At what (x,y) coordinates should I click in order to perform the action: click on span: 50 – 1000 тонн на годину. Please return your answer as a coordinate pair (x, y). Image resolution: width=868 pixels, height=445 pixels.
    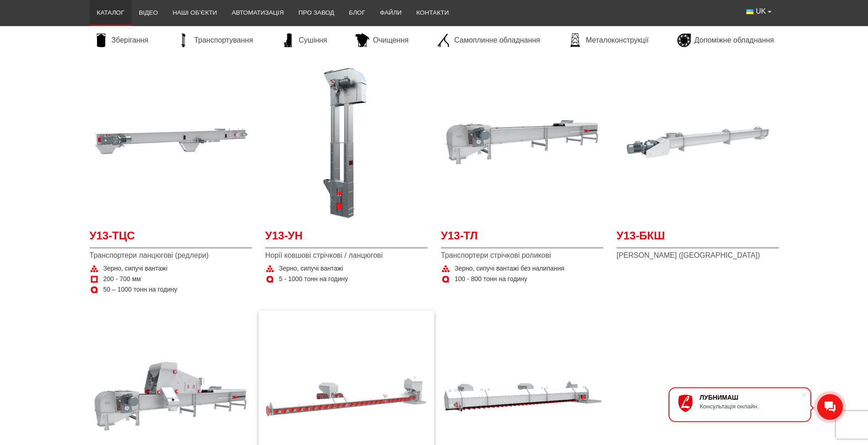
    Looking at the image, I should click on (141, 290).